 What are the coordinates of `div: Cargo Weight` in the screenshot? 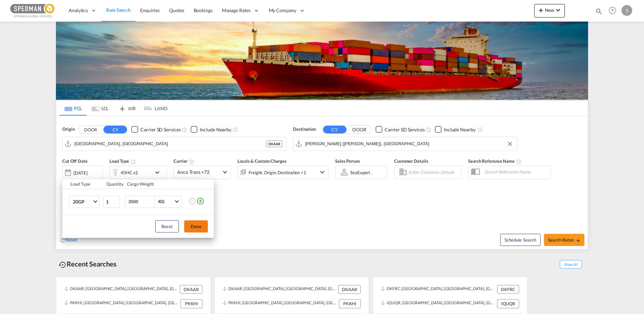 It's located at (156, 184).